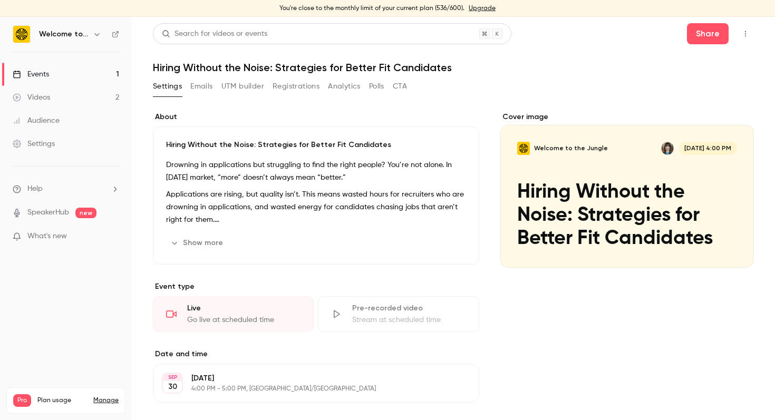 Image resolution: width=775 pixels, height=420 pixels. I want to click on p: Event type, so click(316, 287).